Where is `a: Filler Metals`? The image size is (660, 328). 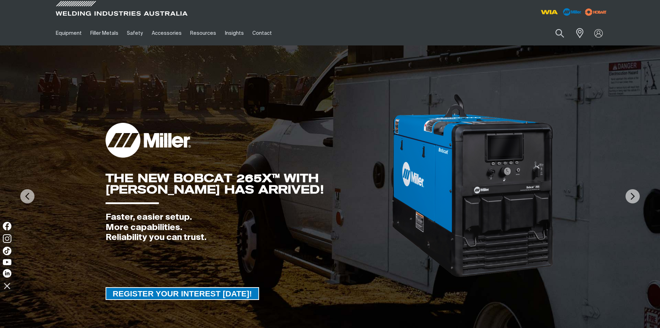 a: Filler Metals is located at coordinates (104, 33).